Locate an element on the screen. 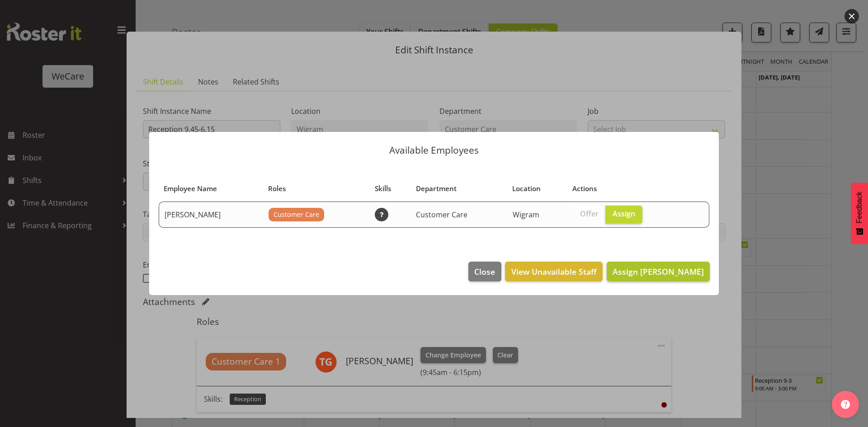 The width and height of the screenshot is (868, 427). div: Employee Name is located at coordinates (210, 188).